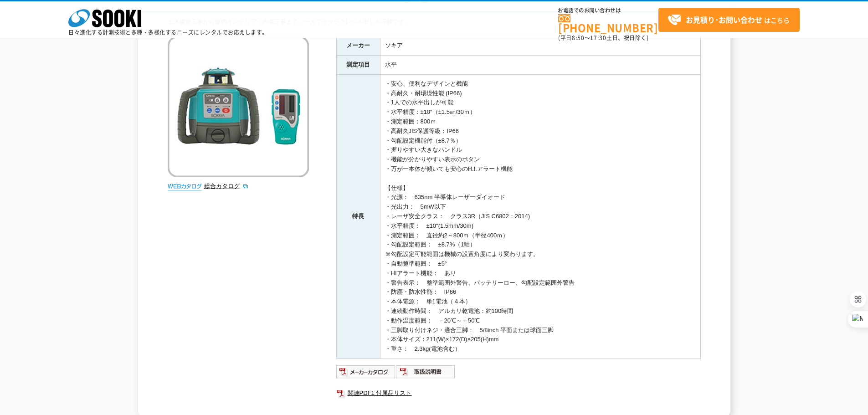 The height and width of the screenshot is (415, 868). Describe the element at coordinates (366, 373) in the screenshot. I see `a: メーカーカタログ` at that location.